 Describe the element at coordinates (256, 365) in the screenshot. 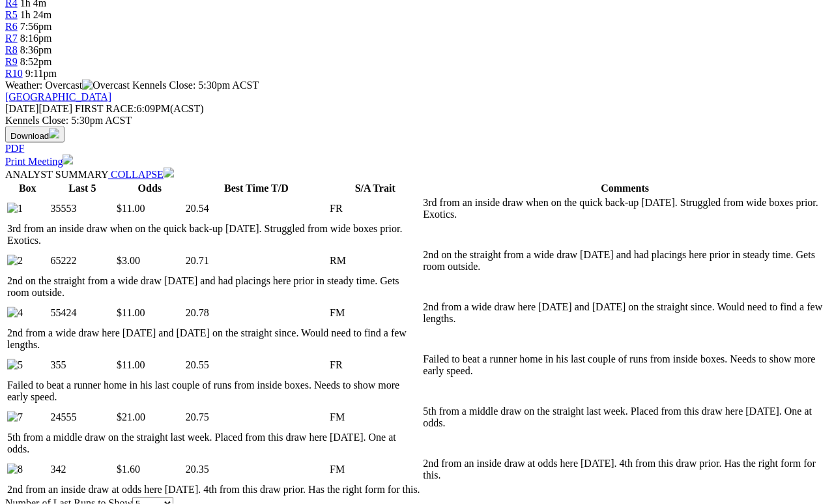

I see `td: 20.55` at that location.